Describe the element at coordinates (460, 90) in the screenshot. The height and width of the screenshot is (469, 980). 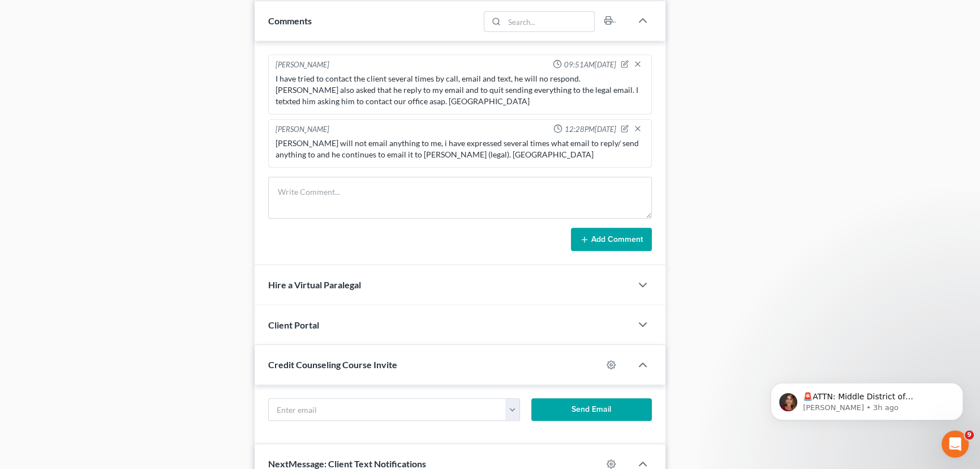
I see `div: I have tried to contact the client several times by call, email and text, he will no respond. [PE...` at that location.